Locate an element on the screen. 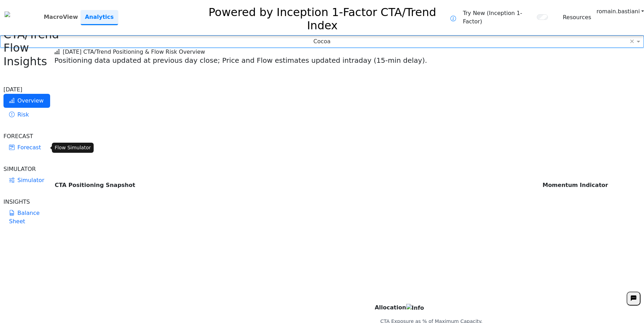 This screenshot has height=323, width=644. h5: Positioning data updated at previous day close; Price and Flow estimates updated intraday (15-min... is located at coordinates (349, 60).